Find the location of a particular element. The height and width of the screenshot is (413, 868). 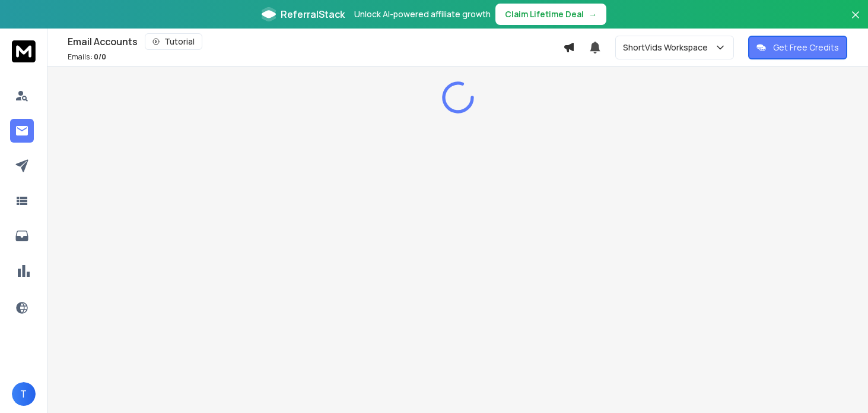

p: Get Free Credits is located at coordinates (806, 48).